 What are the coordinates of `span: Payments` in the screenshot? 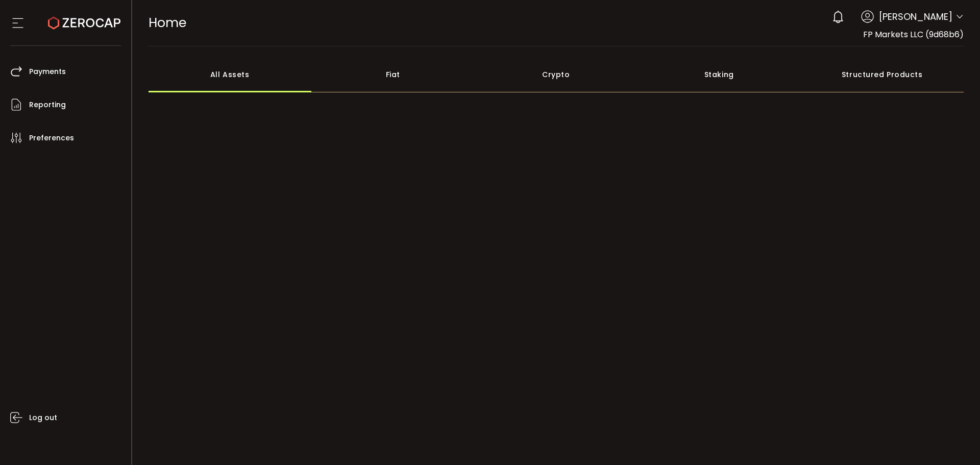 It's located at (47, 71).